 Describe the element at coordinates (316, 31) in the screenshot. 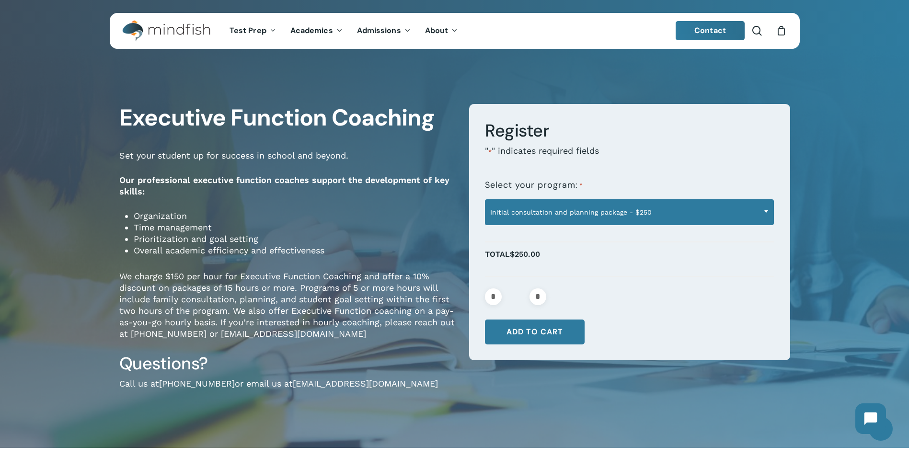

I see `a: Academics` at that location.